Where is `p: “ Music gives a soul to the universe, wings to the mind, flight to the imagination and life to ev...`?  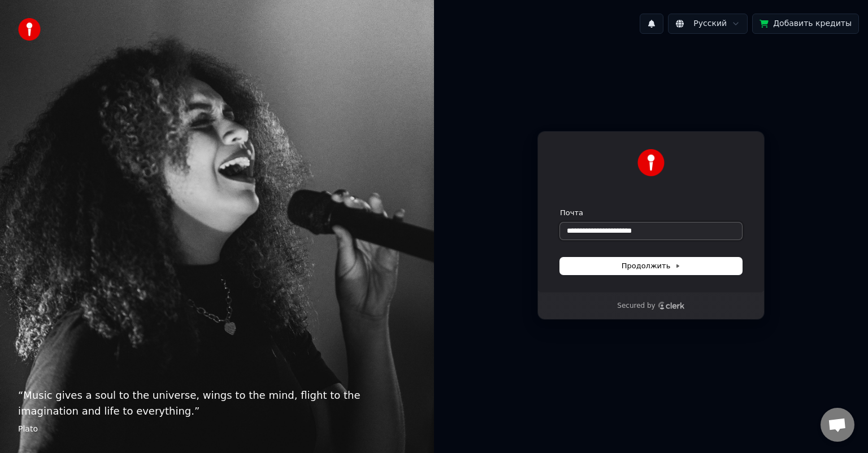 p: “ Music gives a soul to the universe, wings to the mind, flight to the imagination and life to ev... is located at coordinates (217, 403).